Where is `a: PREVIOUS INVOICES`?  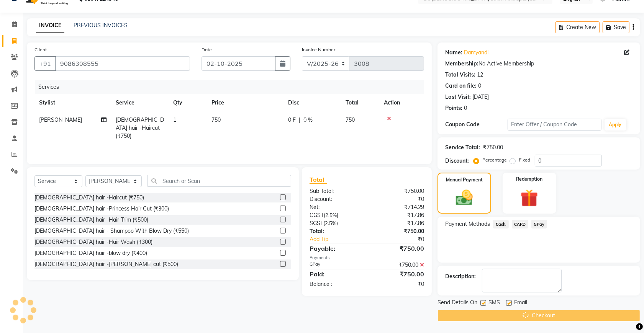
a: PREVIOUS INVOICES is located at coordinates (101, 26).